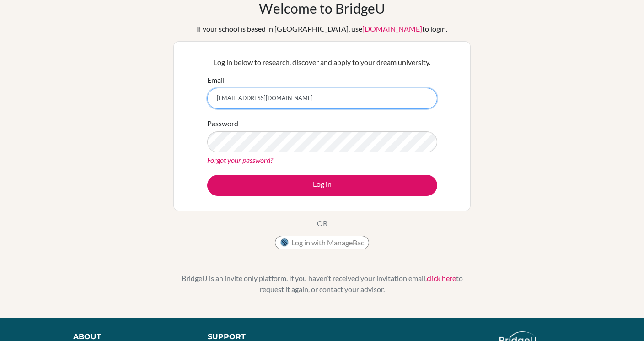 This screenshot has width=644, height=341. Describe the element at coordinates (322, 185) in the screenshot. I see `button: Log in` at that location.